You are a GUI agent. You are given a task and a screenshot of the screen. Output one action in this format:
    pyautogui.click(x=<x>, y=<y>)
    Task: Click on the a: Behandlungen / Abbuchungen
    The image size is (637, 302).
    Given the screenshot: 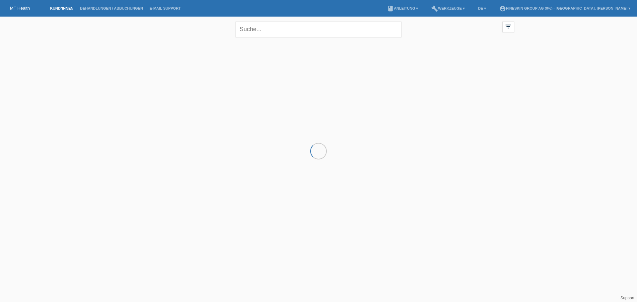 What is the action you would take?
    pyautogui.click(x=111, y=8)
    